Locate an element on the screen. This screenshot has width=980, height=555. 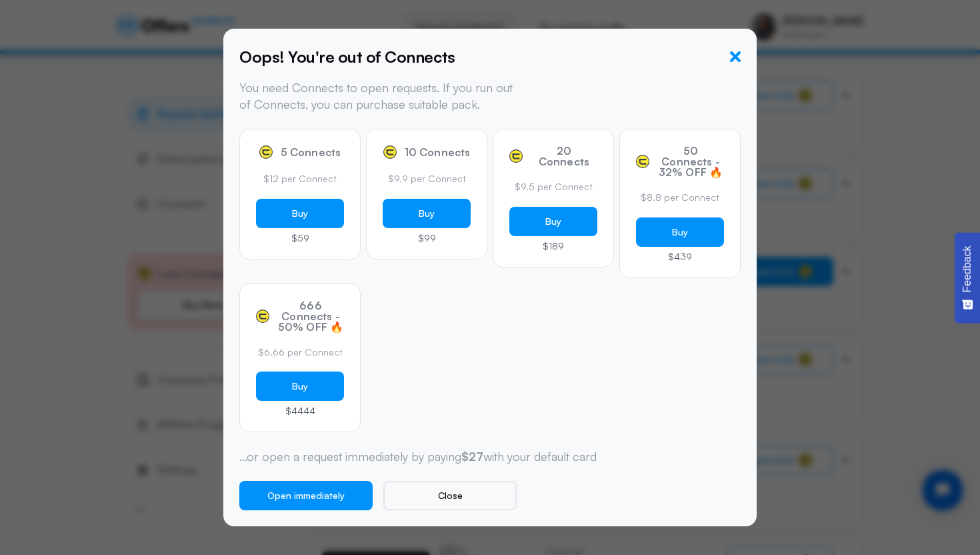
button: Open chat widget is located at coordinates (31, 31).